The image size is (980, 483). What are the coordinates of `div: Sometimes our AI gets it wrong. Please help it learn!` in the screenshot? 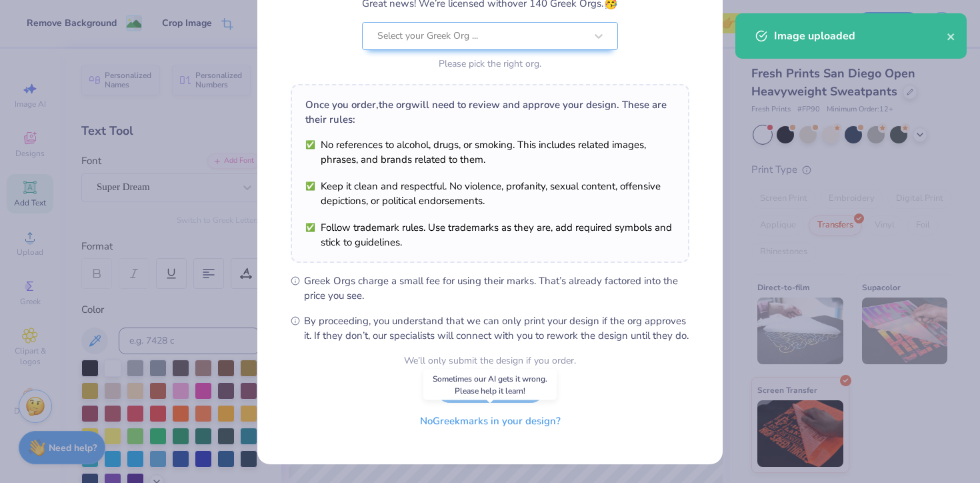 It's located at (490, 385).